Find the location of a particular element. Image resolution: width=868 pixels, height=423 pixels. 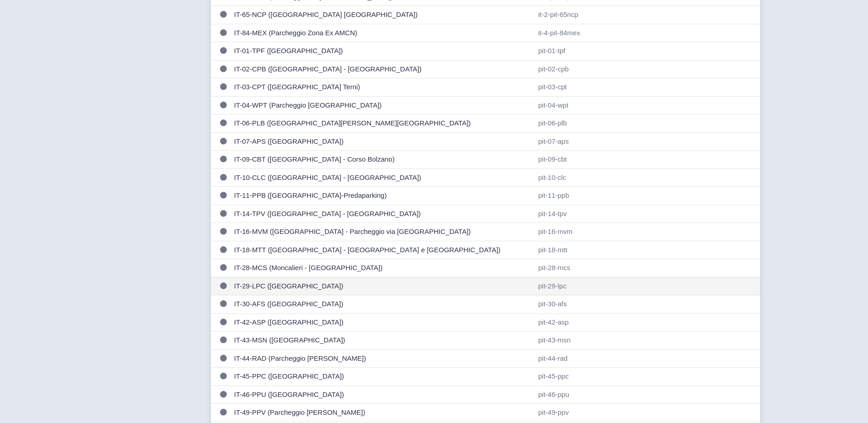

td: pit-29-lpc is located at coordinates (565, 286).